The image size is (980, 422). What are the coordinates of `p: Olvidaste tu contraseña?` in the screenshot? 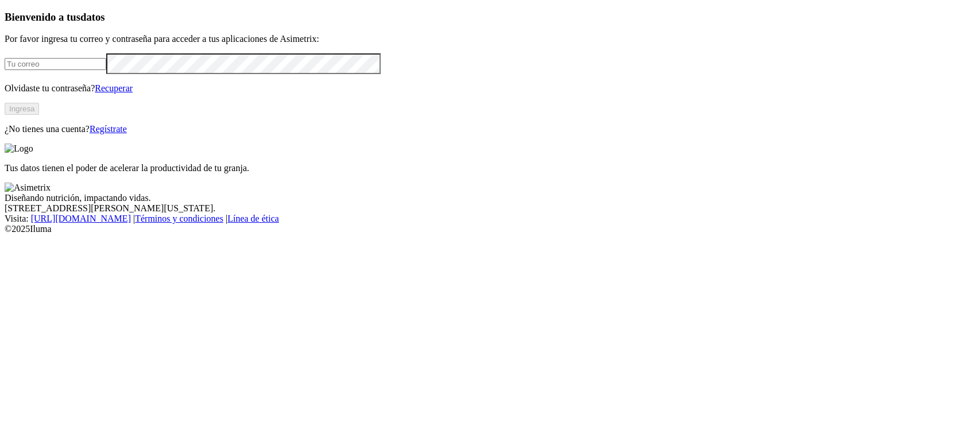 It's located at (490, 88).